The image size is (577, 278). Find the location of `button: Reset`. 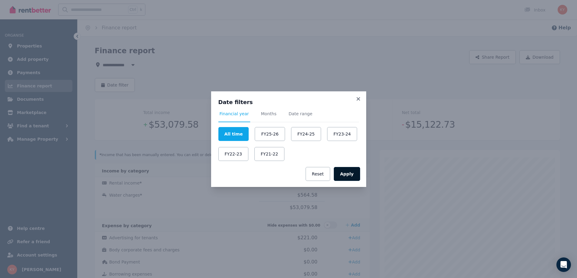

button: Reset is located at coordinates (318, 174).